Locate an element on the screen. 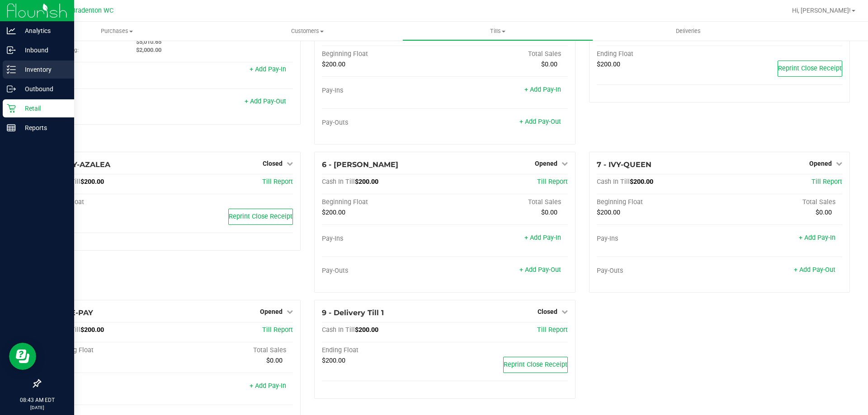 This screenshot has width=868, height=415. p: Inventory is located at coordinates (43, 69).